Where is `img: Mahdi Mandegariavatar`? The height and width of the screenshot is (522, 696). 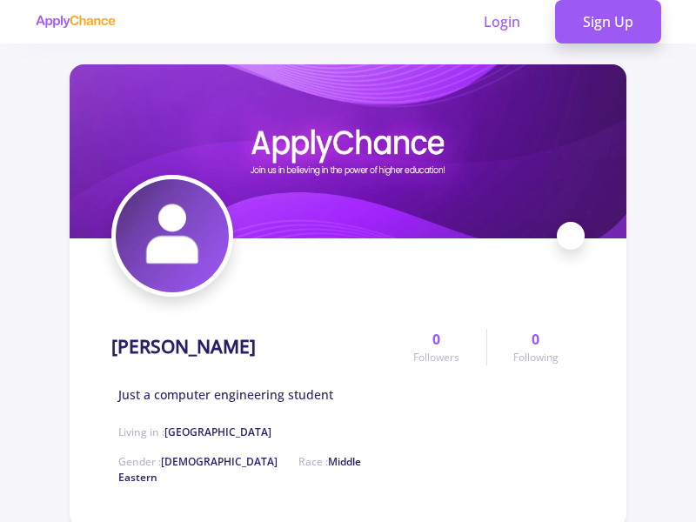 img: Mahdi Mandegariavatar is located at coordinates (172, 236).